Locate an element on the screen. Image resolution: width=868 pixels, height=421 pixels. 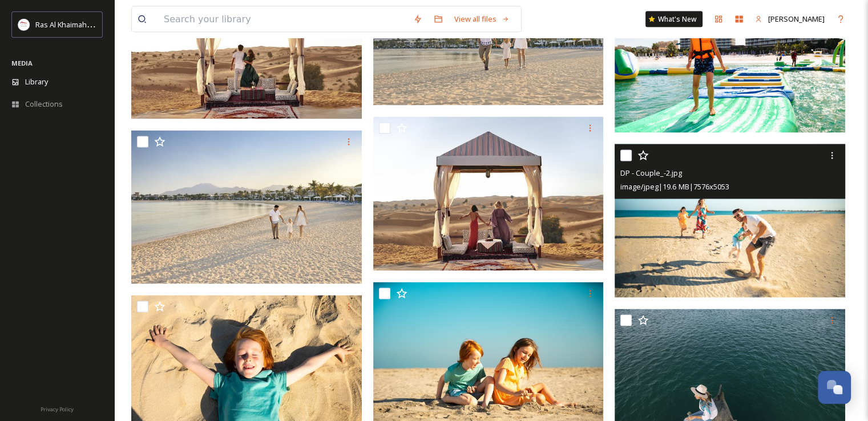
span: image/jpeg | 19.6 MB | 7576 x 5053 is located at coordinates (674, 186).